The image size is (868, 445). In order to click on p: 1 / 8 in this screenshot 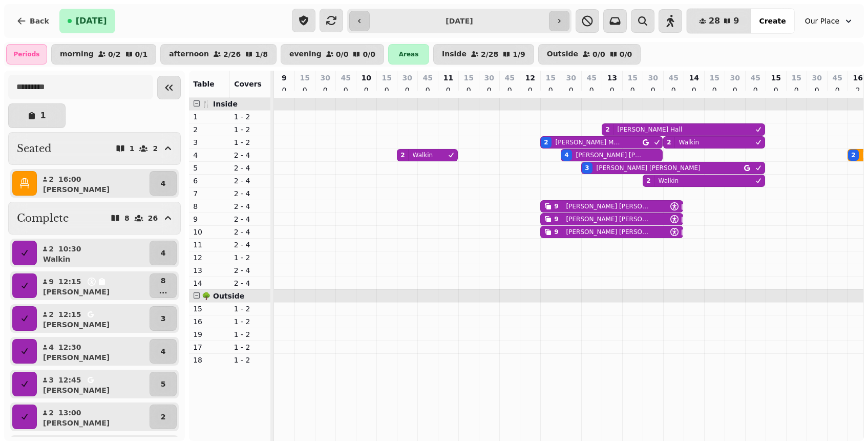, I will do `click(261, 54)`.